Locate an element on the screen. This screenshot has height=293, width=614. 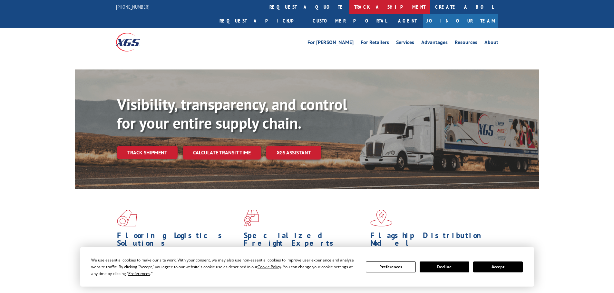
img: xgs-icon-flagship-distribution-model-red is located at coordinates (381, 218).